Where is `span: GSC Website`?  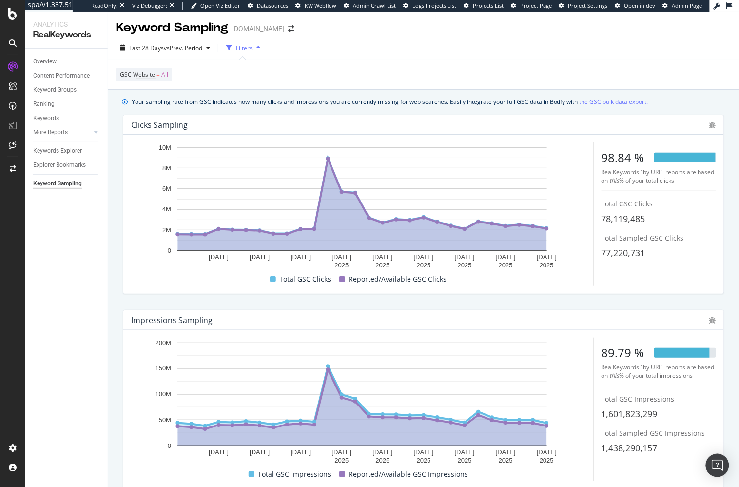
span: GSC Website is located at coordinates (137, 74).